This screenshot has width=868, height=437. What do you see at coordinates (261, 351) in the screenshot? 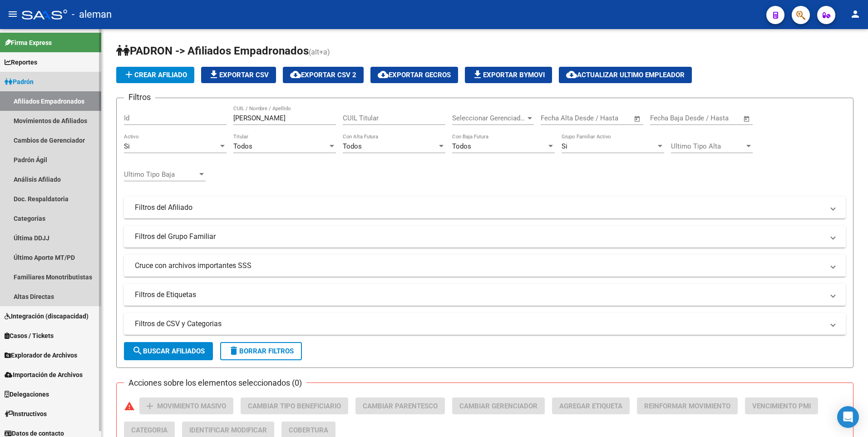
I see `span: Borrar Filtros` at bounding box center [261, 351].